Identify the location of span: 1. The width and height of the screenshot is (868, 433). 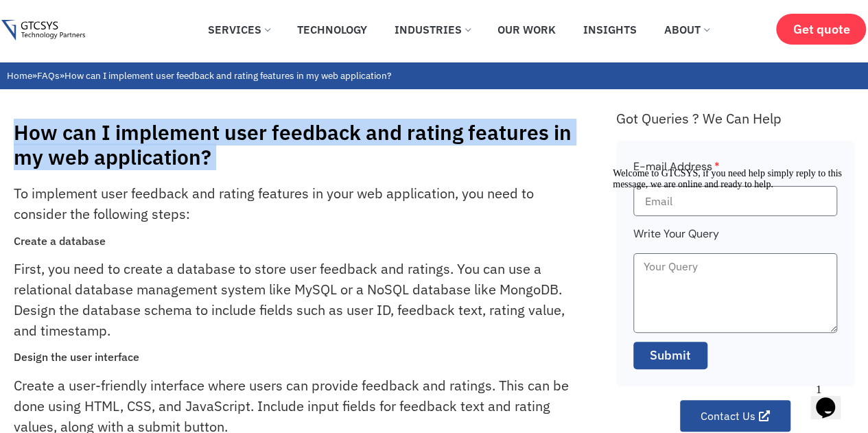
(8, 11).